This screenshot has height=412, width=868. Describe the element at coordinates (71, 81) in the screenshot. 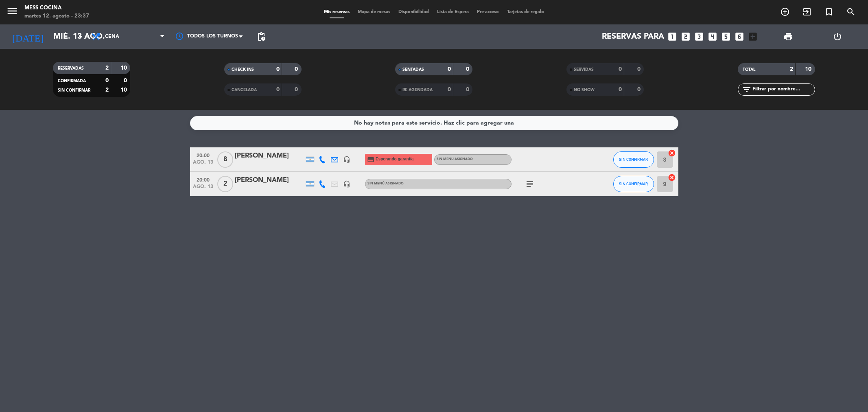

I see `span: CONFIRMADA` at that location.